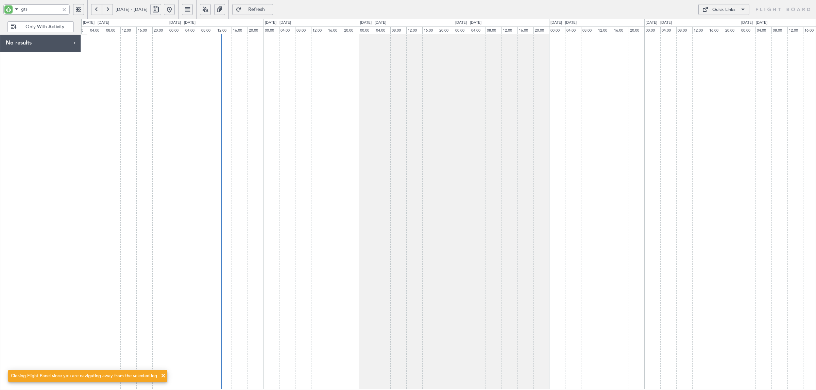 Image resolution: width=816 pixels, height=390 pixels. What do you see at coordinates (253, 10) in the screenshot?
I see `button: Refresh` at bounding box center [253, 10].